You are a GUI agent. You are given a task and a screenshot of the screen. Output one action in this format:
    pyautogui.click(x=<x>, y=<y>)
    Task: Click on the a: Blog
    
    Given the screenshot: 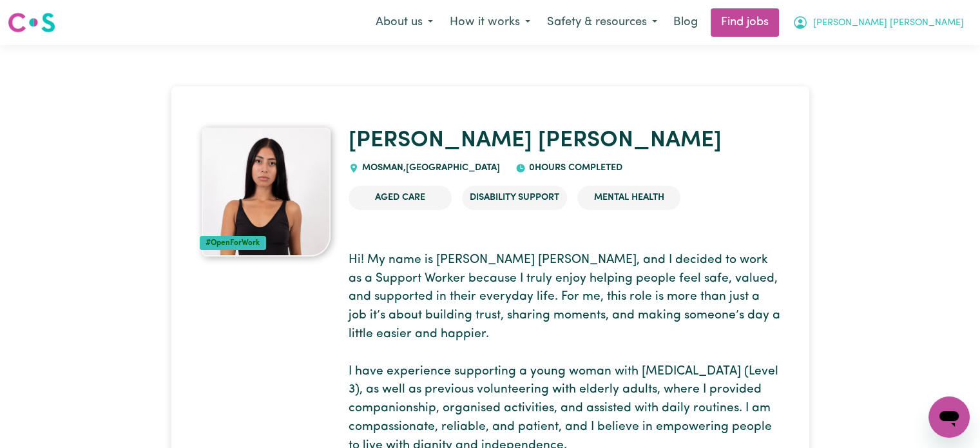 What is the action you would take?
    pyautogui.click(x=686, y=22)
    